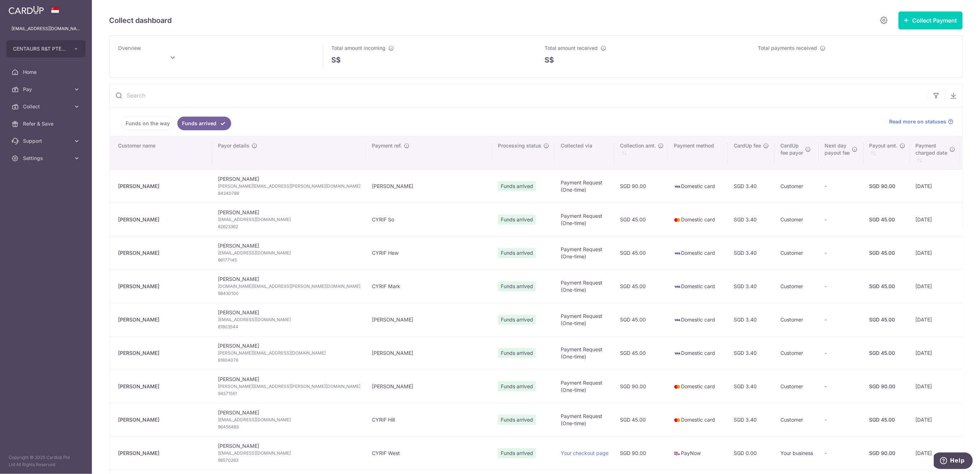 The width and height of the screenshot is (980, 474). Describe the element at coordinates (886, 387) in the screenshot. I see `div: SGD 90.00` at that location.